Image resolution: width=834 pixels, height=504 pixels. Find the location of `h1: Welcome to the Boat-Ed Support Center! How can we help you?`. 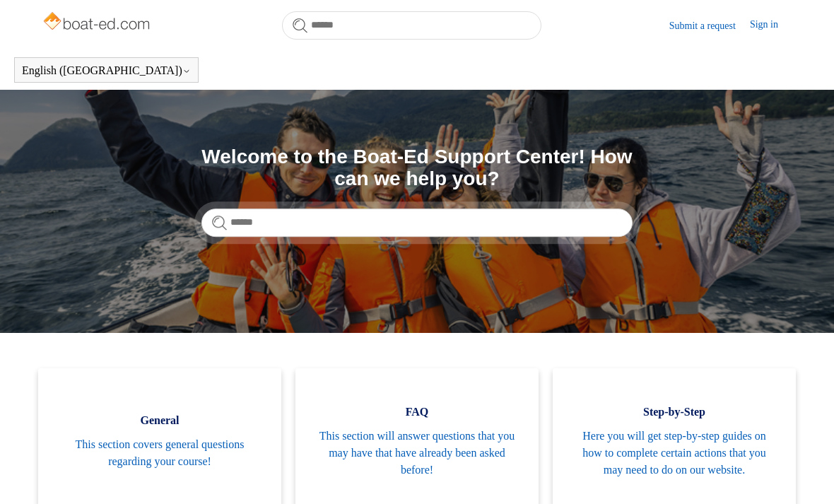

h1: Welcome to the Boat-Ed Support Center! How can we help you? is located at coordinates (417, 168).